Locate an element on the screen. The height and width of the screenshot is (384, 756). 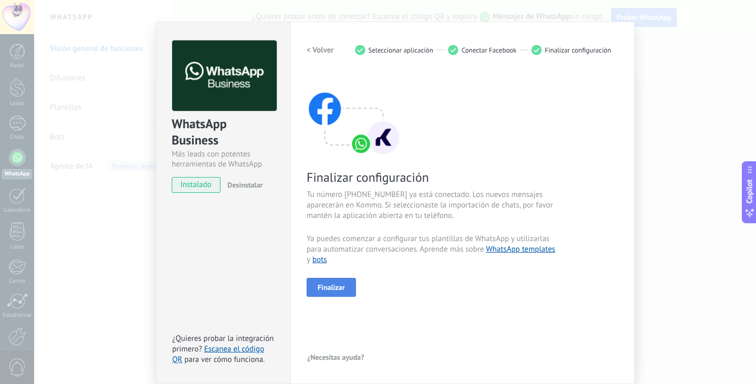
span: Ya puedes comenzar a configurar tus plantillas de WhatsApp y utilizarlas para automatizar convers... is located at coordinates (431, 249).